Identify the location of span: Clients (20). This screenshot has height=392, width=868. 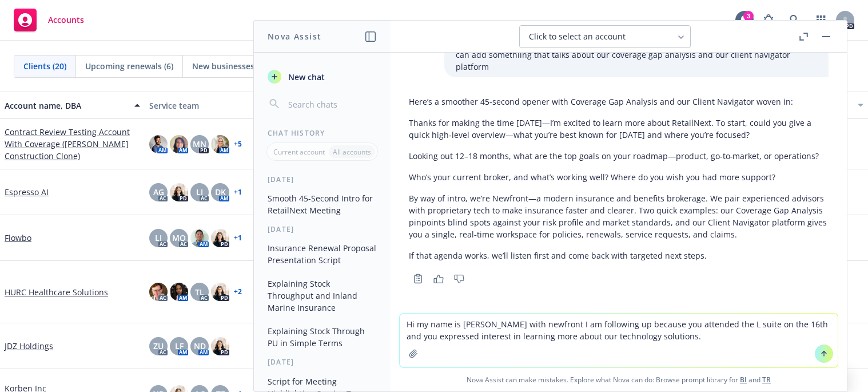
(45, 66).